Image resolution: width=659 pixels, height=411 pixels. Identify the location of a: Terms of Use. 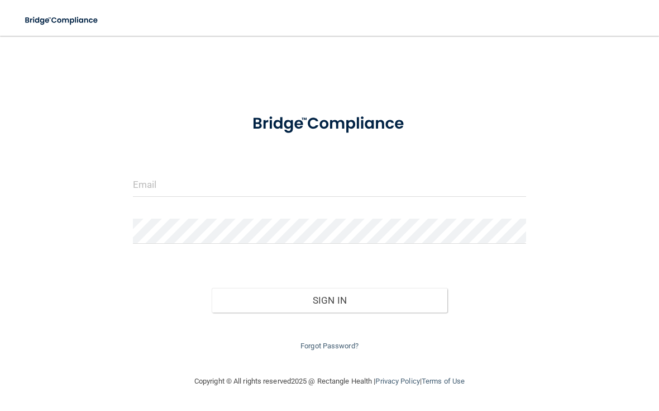
(443, 381).